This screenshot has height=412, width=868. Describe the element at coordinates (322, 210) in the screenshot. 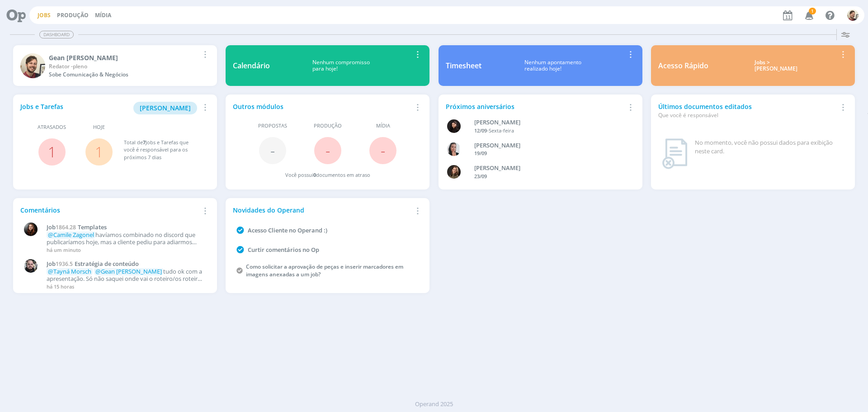

I see `div: Novidades do Operand` at that location.